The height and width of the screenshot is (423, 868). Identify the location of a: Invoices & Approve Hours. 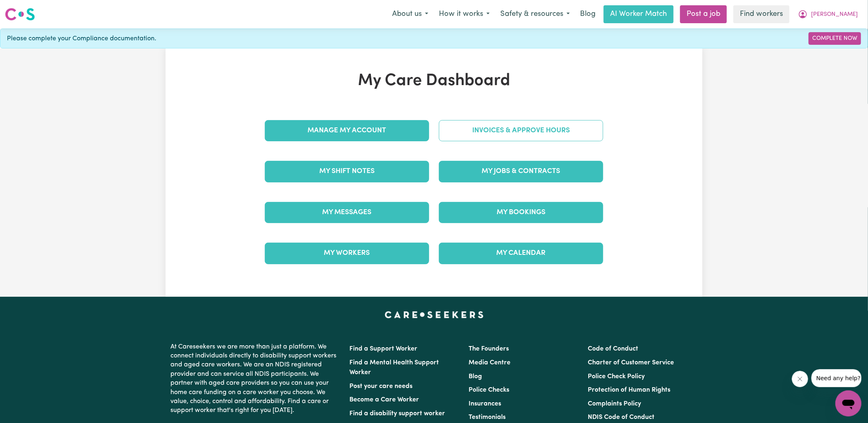
(521, 131).